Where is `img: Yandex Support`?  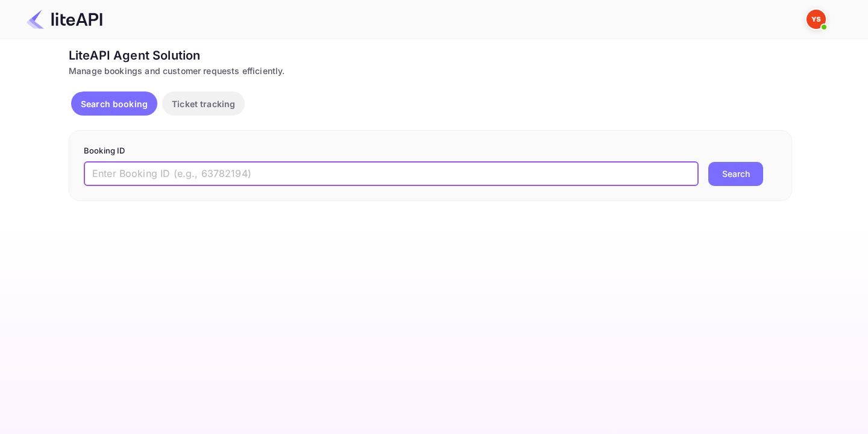 img: Yandex Support is located at coordinates (816, 20).